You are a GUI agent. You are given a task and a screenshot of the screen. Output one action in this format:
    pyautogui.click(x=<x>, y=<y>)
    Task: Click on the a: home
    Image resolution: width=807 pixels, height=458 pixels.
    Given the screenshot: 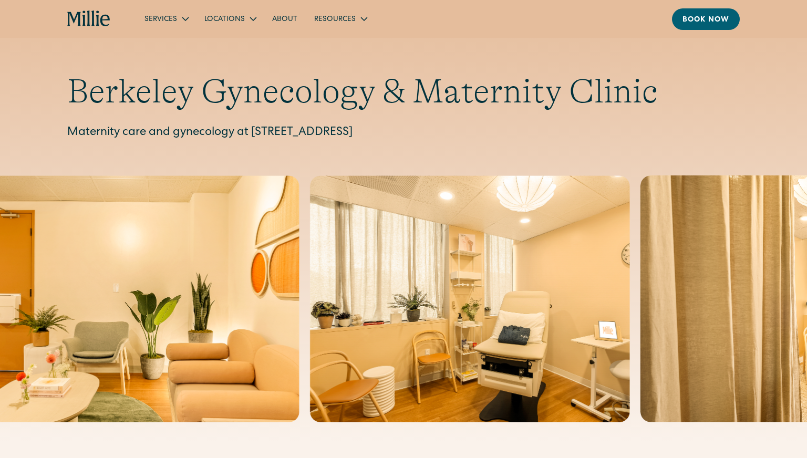 What is the action you would take?
    pyautogui.click(x=89, y=19)
    